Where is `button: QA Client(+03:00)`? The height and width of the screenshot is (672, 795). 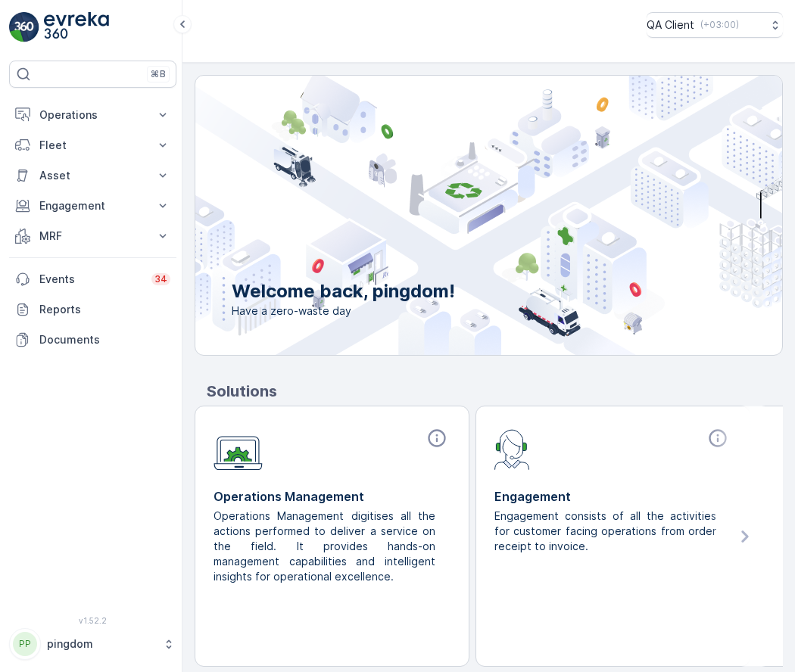 button: QA Client(+03:00) is located at coordinates (714, 25).